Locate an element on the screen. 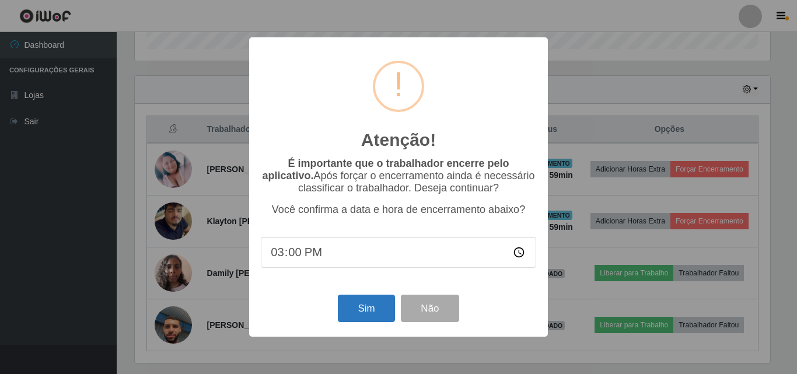  p: Você confirma a data e hora de encerramento abaixo? is located at coordinates (399, 210).